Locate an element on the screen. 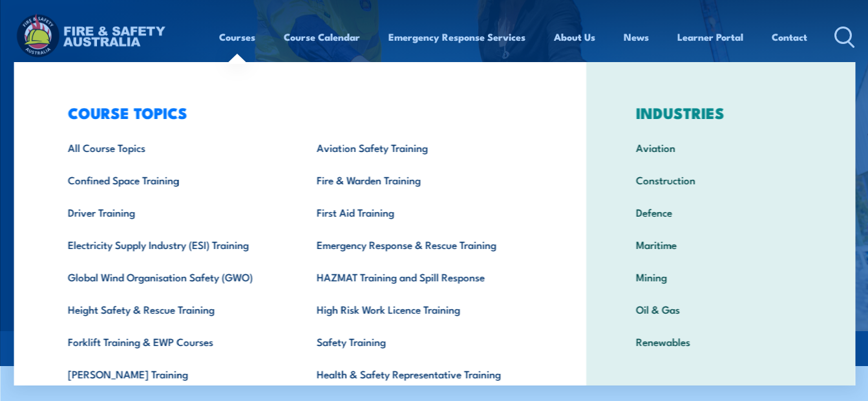  a: News is located at coordinates (636, 37).